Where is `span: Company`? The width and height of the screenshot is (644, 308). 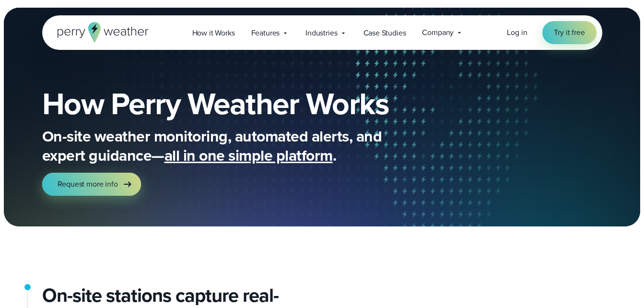 span: Company is located at coordinates (437, 33).